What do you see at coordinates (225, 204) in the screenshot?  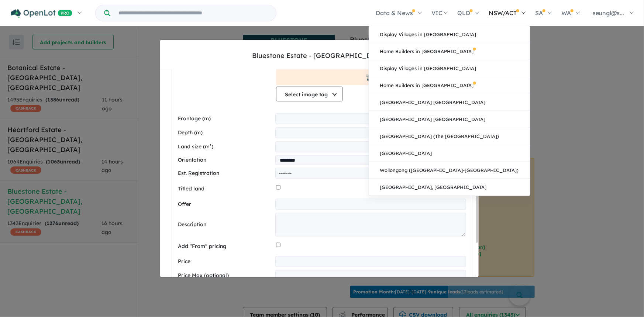 I see `label: Offer` at bounding box center [225, 204].